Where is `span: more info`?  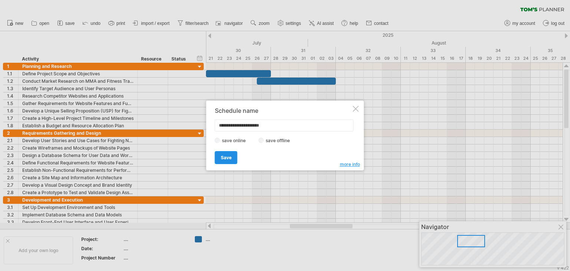 span: more info is located at coordinates (350, 164).